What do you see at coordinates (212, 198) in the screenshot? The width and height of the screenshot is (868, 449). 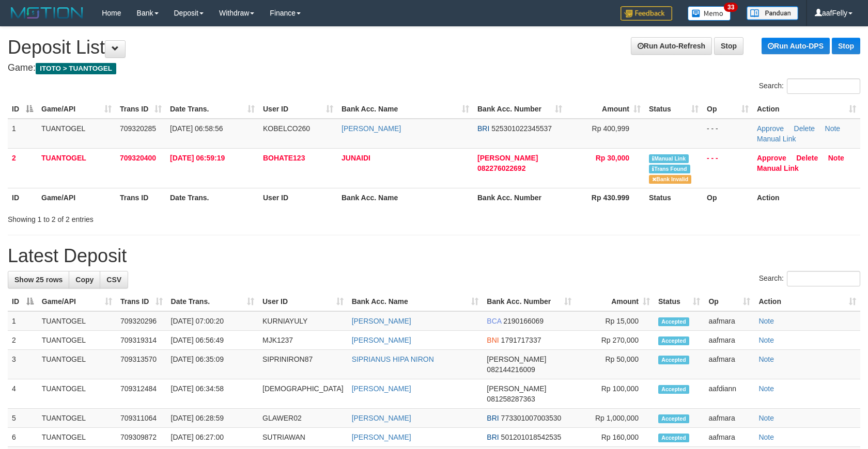 I see `th: Date Trans.` at bounding box center [212, 198].